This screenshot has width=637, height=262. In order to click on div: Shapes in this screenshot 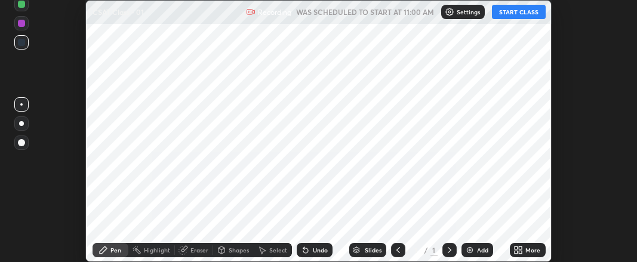, I will do `click(239, 250)`.